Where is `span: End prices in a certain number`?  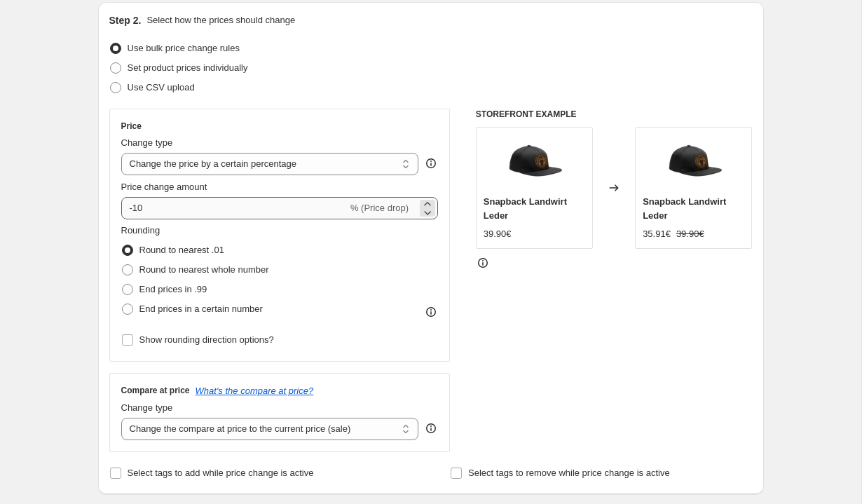
span: End prices in a certain number is located at coordinates (202, 308).